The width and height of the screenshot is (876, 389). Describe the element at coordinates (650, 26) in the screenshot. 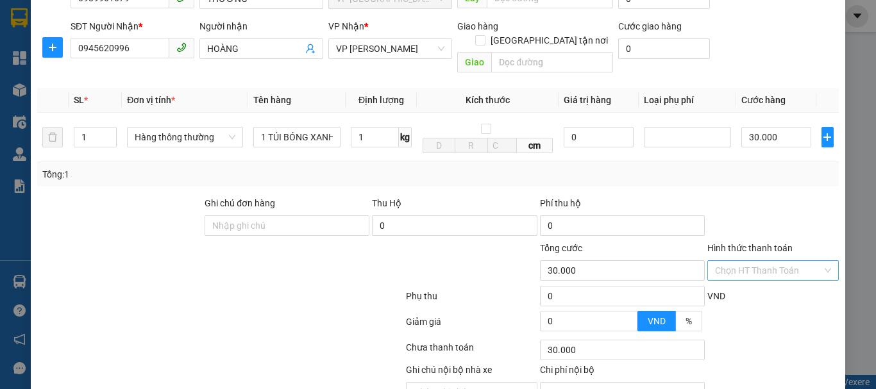

I see `label: Cước giao hàng` at that location.